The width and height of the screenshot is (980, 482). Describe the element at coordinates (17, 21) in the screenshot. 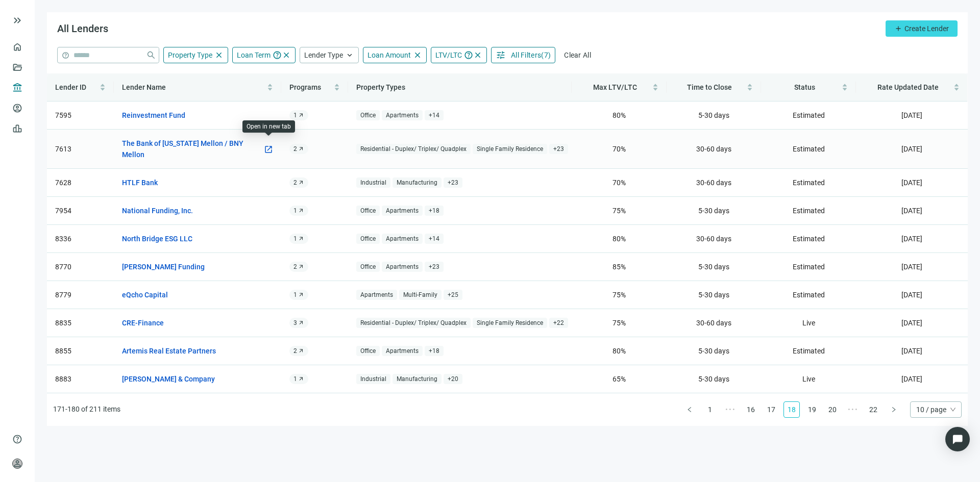

I see `span: keyboard_double_arrow_right` at that location.